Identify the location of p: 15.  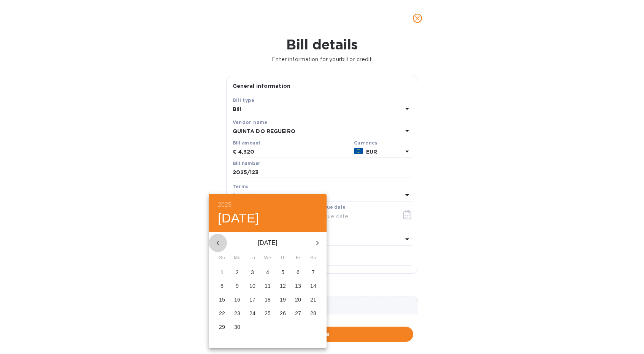
(222, 300).